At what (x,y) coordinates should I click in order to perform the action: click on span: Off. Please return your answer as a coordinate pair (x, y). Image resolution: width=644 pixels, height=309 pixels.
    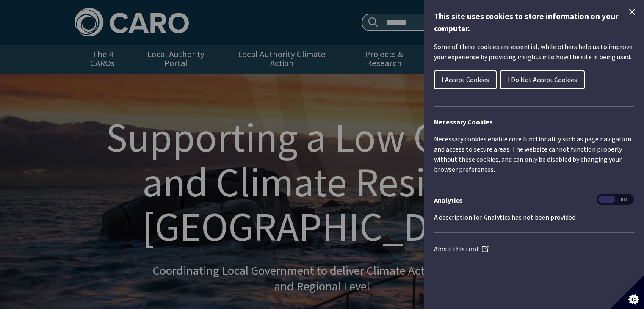
    Looking at the image, I should click on (624, 200).